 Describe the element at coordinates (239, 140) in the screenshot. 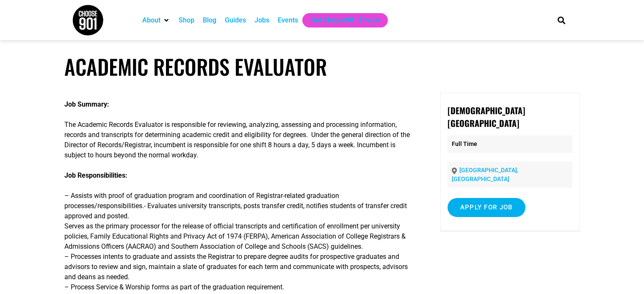

I see `p: The Academic Records Evaluator is responsible for reviewing, analyzing, assessing and processing ...` at that location.